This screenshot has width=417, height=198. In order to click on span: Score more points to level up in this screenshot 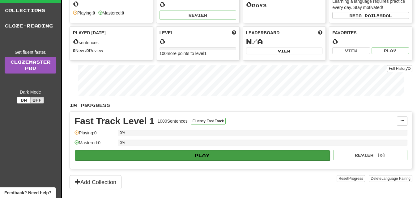, I will do `click(234, 33)`.